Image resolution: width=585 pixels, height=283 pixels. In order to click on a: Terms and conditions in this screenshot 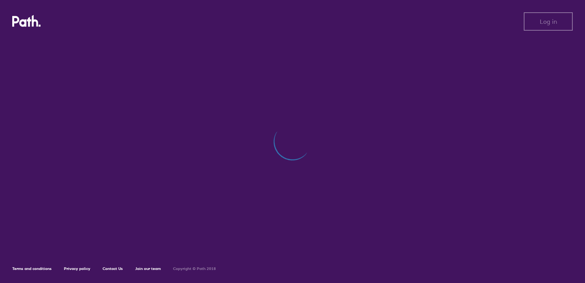, I will do `click(32, 268)`.